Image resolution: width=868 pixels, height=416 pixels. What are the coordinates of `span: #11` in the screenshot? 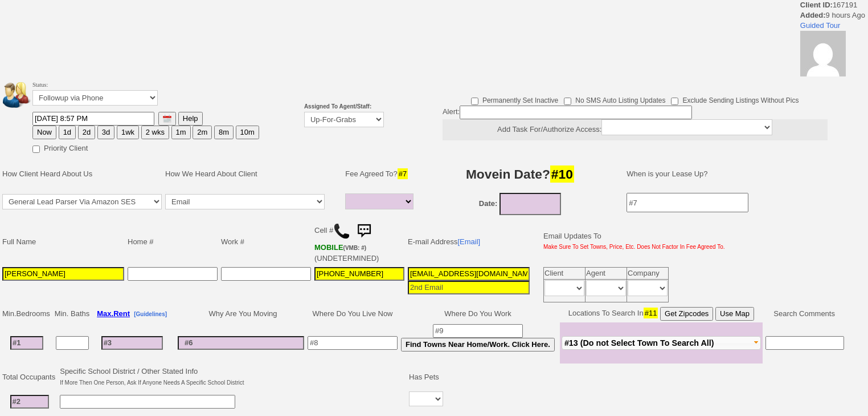 It's located at (651, 312).